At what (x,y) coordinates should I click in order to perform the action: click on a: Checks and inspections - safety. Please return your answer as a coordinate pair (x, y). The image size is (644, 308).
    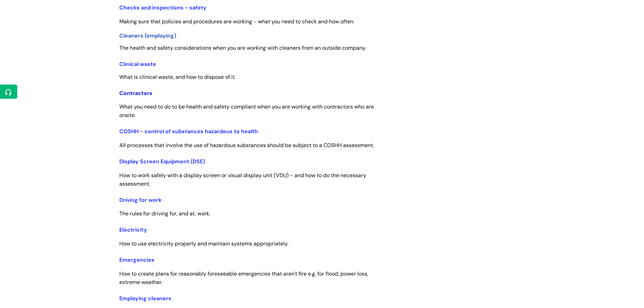
    Looking at the image, I should click on (163, 7).